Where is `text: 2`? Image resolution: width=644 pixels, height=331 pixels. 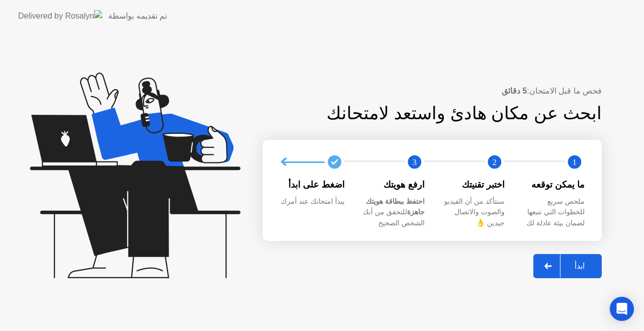
text: 2 is located at coordinates (495, 162).